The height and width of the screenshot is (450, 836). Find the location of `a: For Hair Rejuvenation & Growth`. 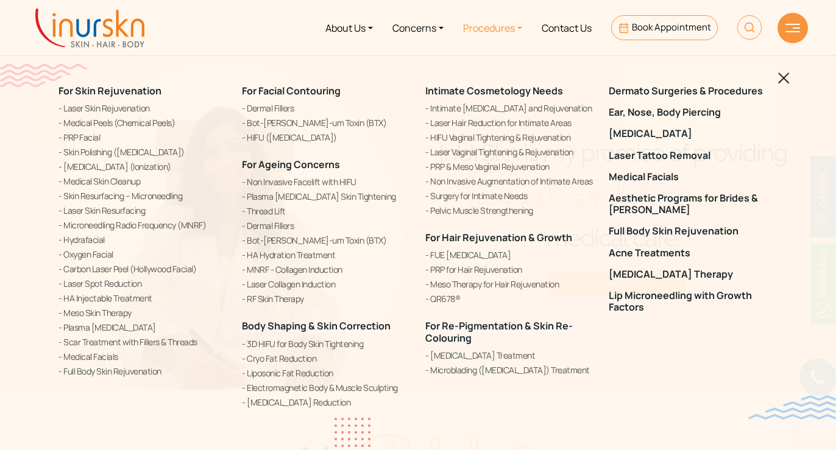

a: For Hair Rejuvenation & Growth is located at coordinates (498, 238).